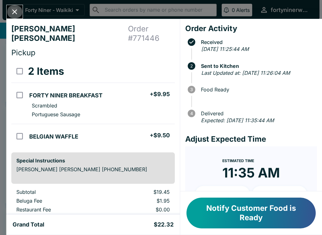 The height and width of the screenshot is (235, 322). I want to click on span: Received, so click(257, 42).